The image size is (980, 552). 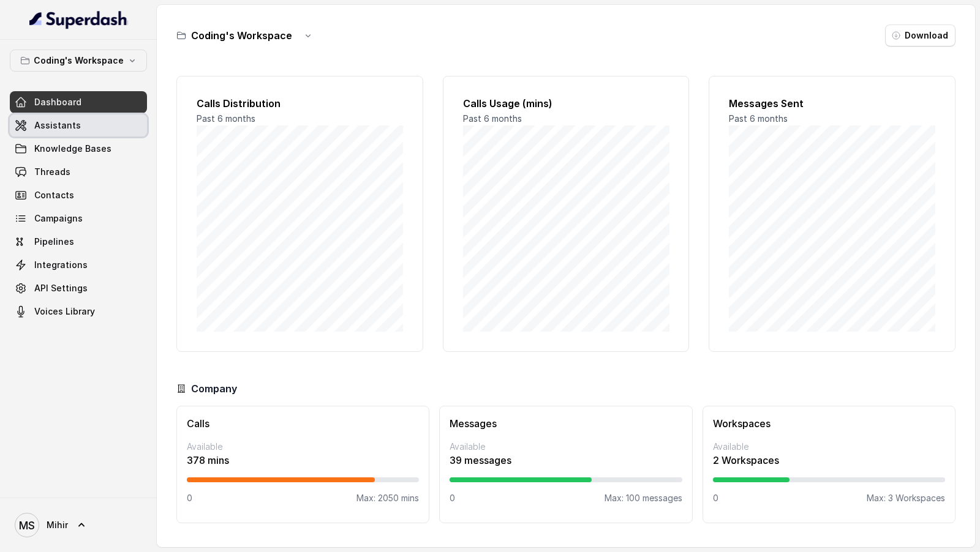 What do you see at coordinates (79, 265) in the screenshot?
I see `a: Integrations` at bounding box center [79, 265].